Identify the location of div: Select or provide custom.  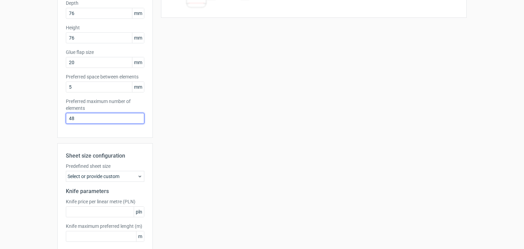
(105, 176).